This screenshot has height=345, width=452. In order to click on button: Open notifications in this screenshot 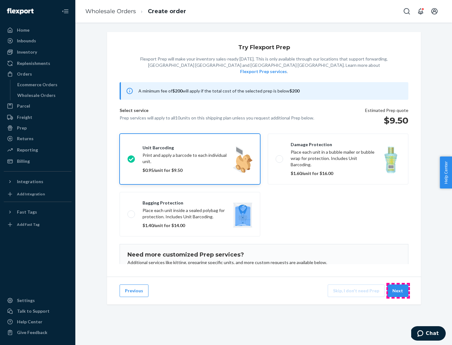, I will do `click(420, 11)`.